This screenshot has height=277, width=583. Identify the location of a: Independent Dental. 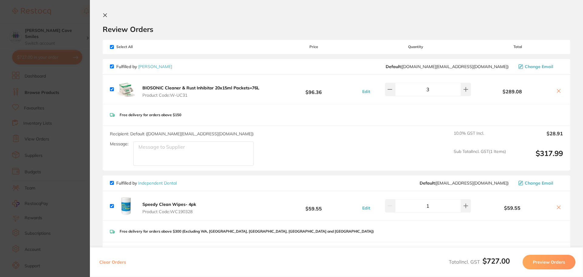
(157, 183).